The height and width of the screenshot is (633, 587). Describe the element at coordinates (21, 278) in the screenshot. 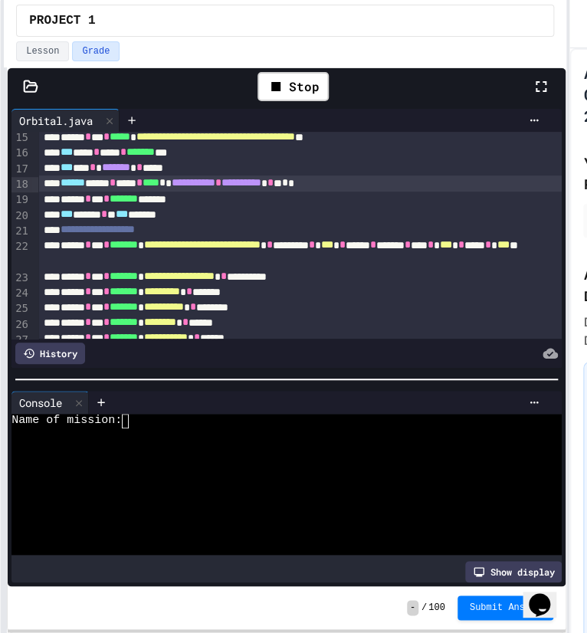

I see `div: 23` at that location.